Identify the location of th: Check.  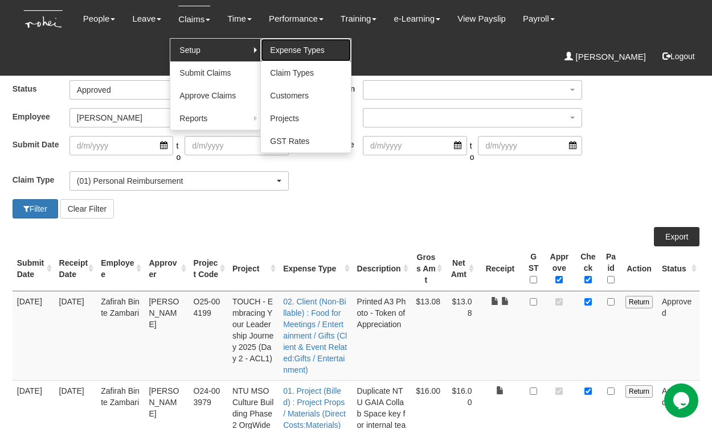
(588, 269).